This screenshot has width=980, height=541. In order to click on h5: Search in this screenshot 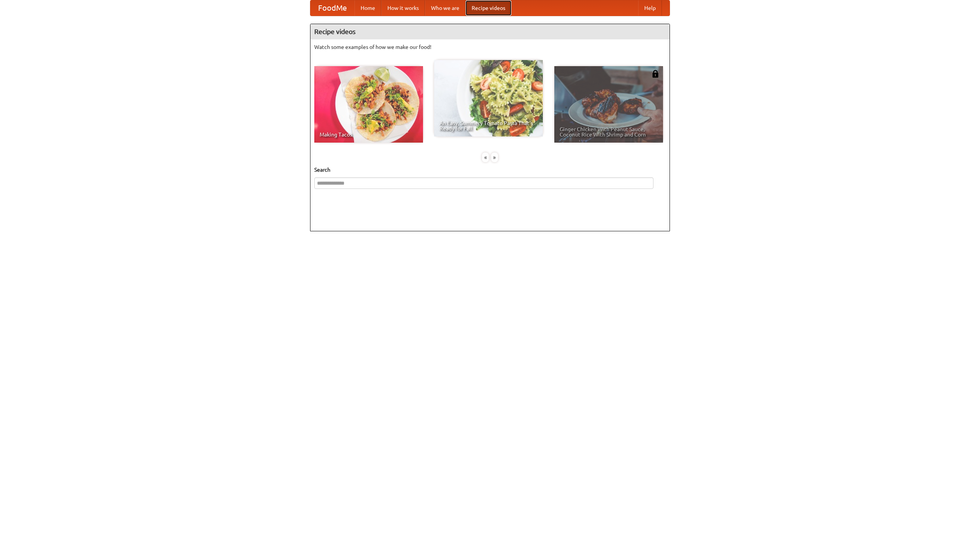, I will do `click(490, 170)`.